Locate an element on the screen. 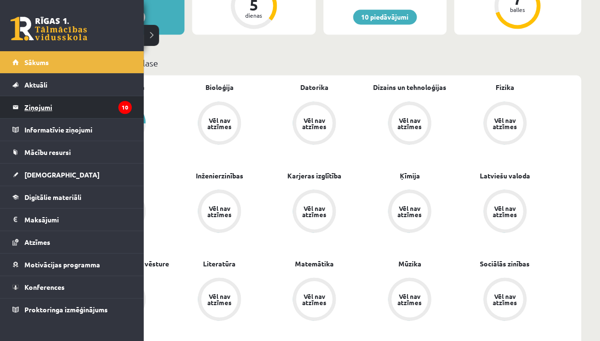 Image resolution: width=600 pixels, height=341 pixels. span: Sākums is located at coordinates (36, 62).